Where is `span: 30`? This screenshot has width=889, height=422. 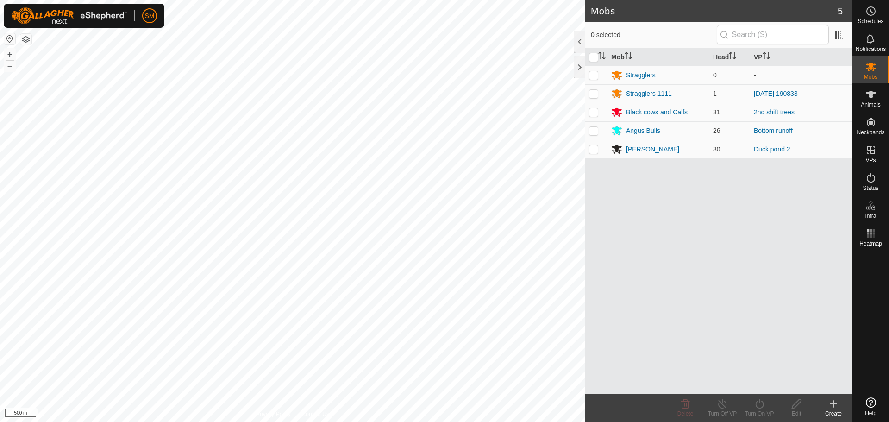
span: 30 is located at coordinates (717, 149).